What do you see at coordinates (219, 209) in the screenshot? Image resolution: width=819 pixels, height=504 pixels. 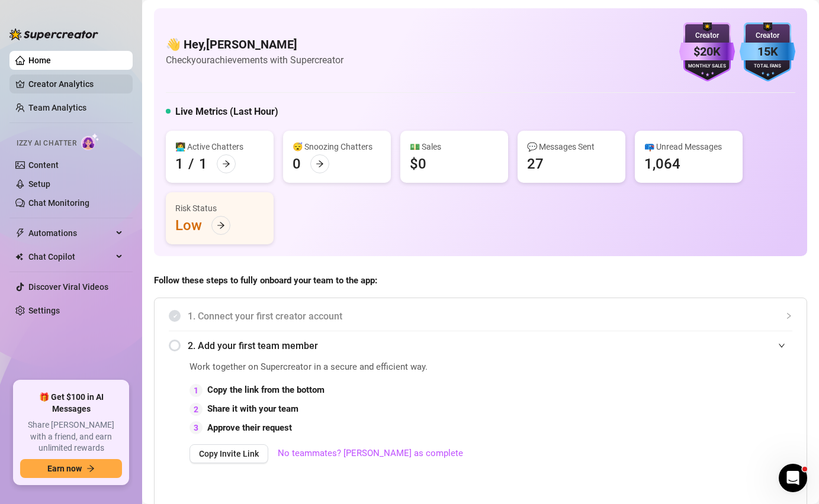 I see `div: Risk Status` at bounding box center [219, 209].